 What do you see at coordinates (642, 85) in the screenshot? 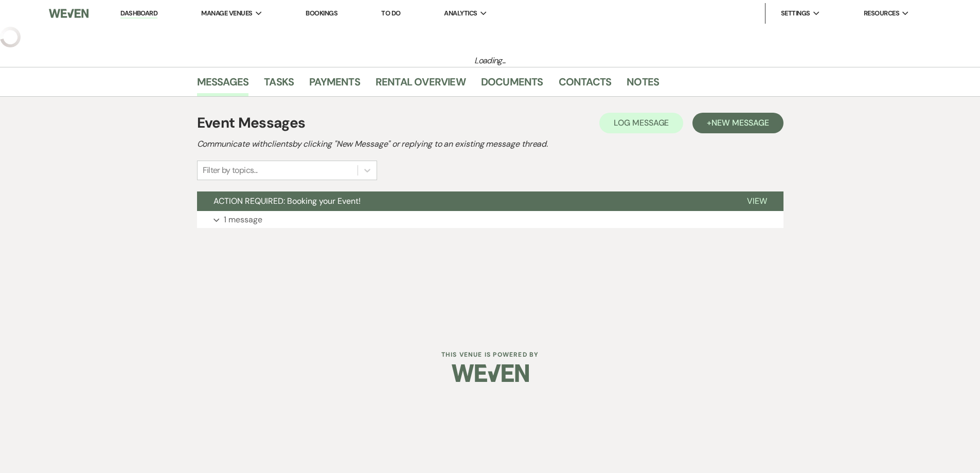
I see `a: Notes` at bounding box center [642, 85].